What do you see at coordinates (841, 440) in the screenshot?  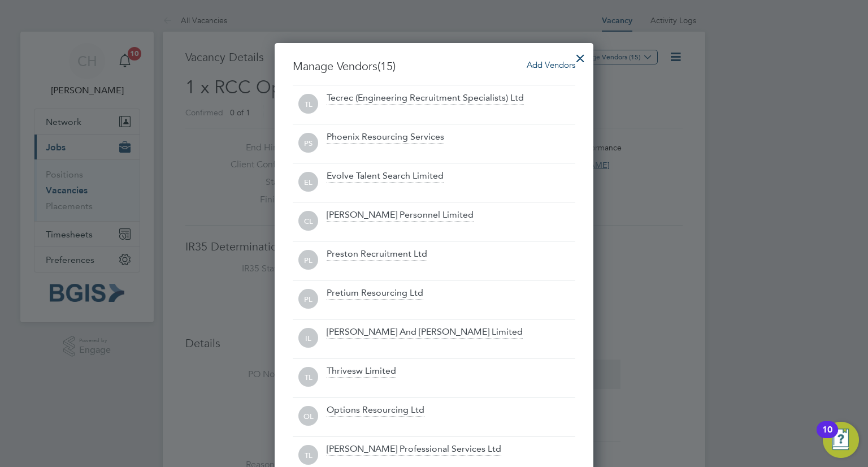 I see `button: Open Resource Center, 10 new notifications` at bounding box center [841, 440].